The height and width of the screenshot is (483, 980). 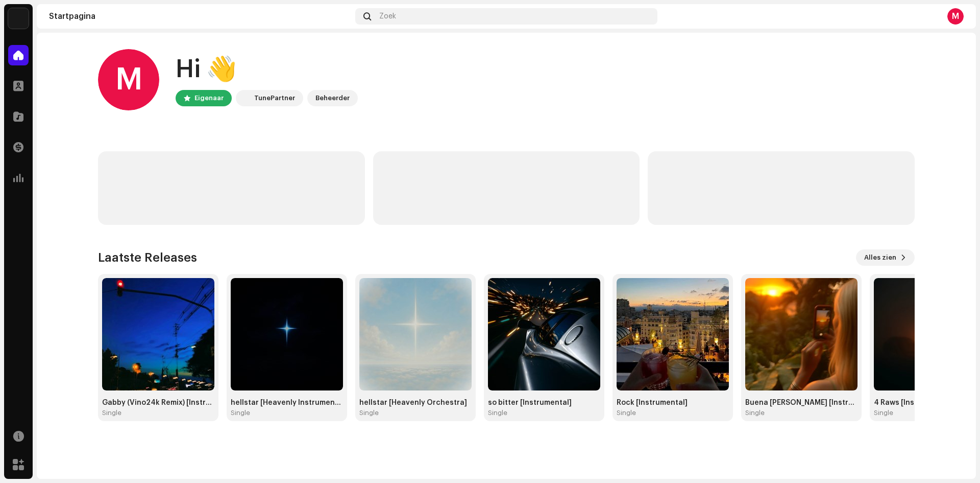 I want to click on div: hellstar [Heavenly Orchestra], so click(x=415, y=402).